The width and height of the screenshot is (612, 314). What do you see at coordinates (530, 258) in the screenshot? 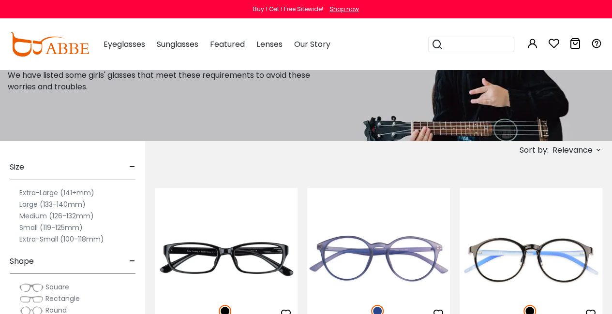
I see `img: Black Kids-Latham - TR ,Adjust Nose Pads` at bounding box center [530, 258].